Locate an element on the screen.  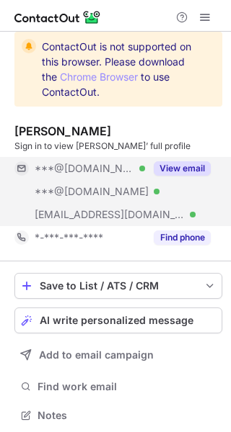
div: Save to List / ATS / CRM is located at coordinates (118, 286).